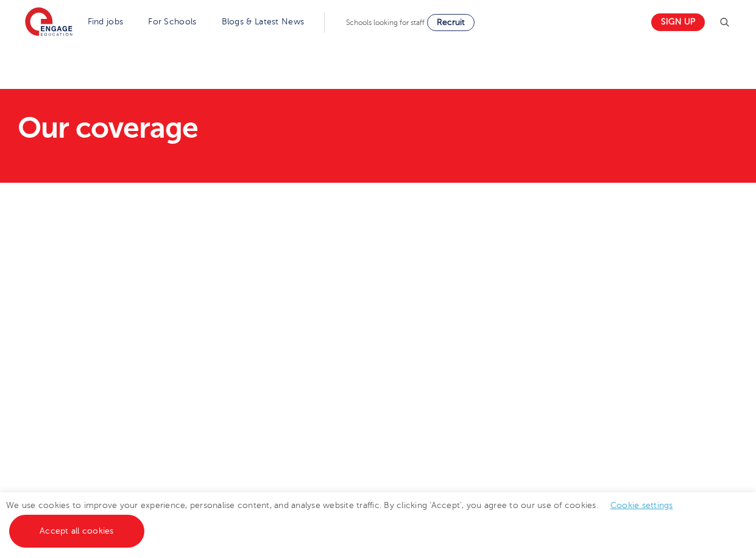 The image size is (756, 558). Describe the element at coordinates (77, 531) in the screenshot. I see `a: Accept all cookies` at that location.